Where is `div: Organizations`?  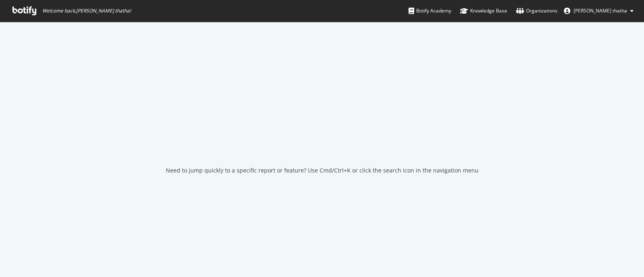
div: Organizations is located at coordinates (537, 11).